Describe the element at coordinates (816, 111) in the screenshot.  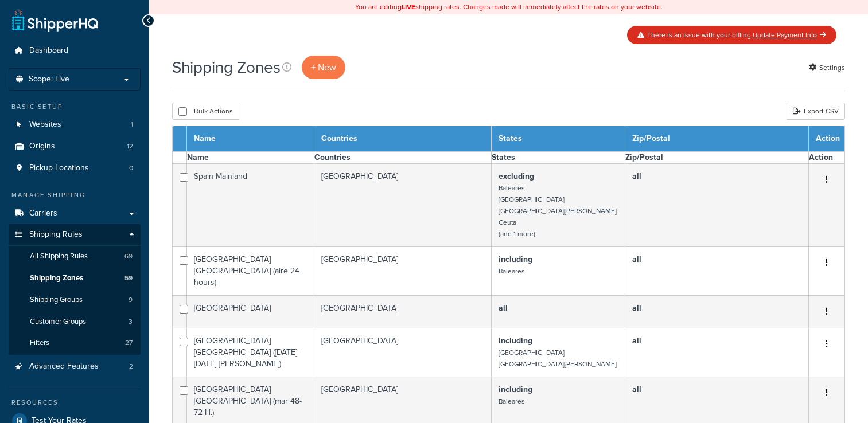
I see `a: Export CSV` at that location.